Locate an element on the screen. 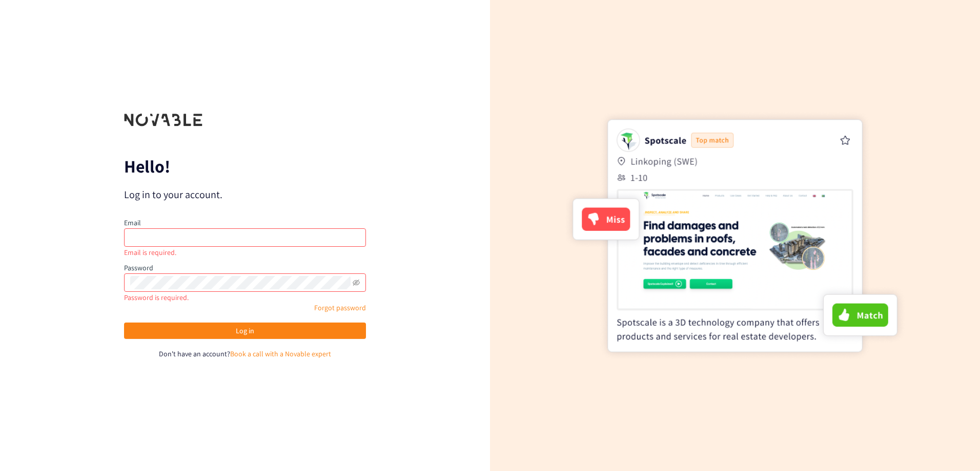  a: Book a call with a Novable expert is located at coordinates (280, 354).